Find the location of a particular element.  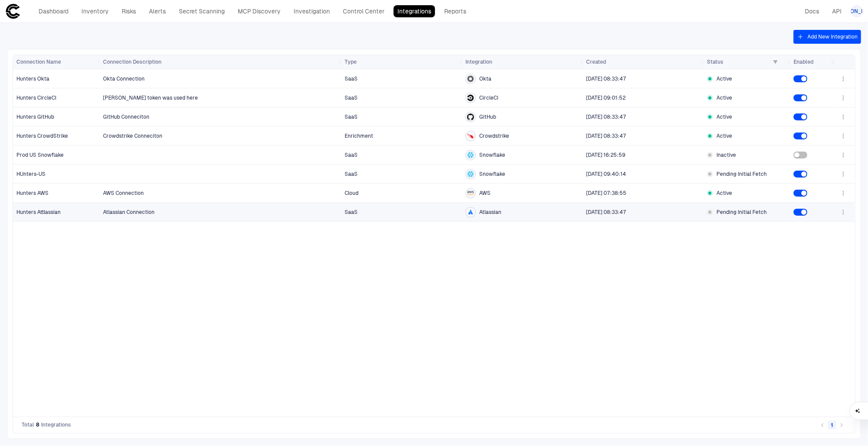

span: 8 is located at coordinates (38, 425).